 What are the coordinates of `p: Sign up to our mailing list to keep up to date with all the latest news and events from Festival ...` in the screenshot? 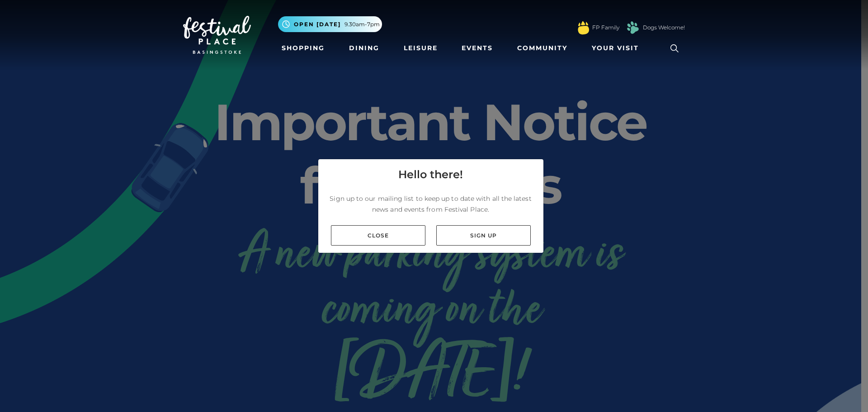 It's located at (430, 204).